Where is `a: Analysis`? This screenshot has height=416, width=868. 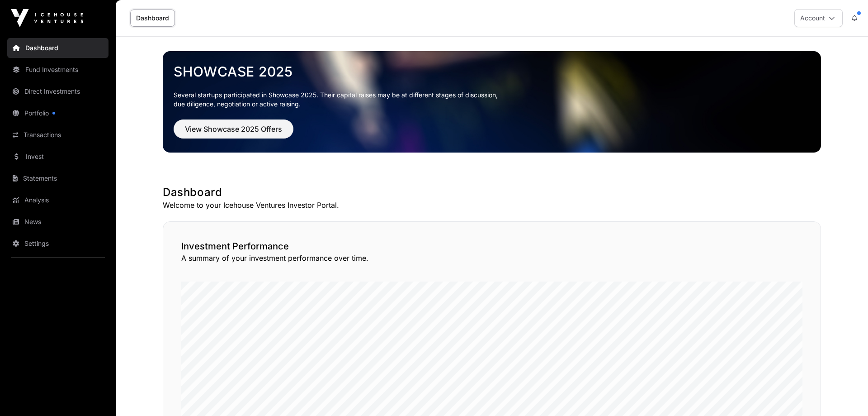
a: Analysis is located at coordinates (58, 200).